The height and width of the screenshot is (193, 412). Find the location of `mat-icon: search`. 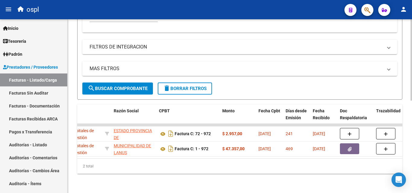

mat-icon: search is located at coordinates (91, 88).